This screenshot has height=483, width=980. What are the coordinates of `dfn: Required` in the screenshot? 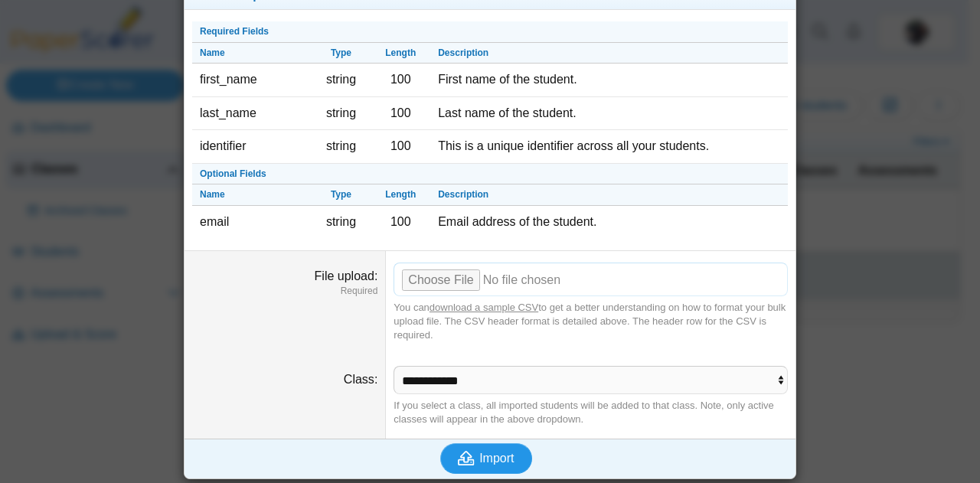 It's located at (285, 291).